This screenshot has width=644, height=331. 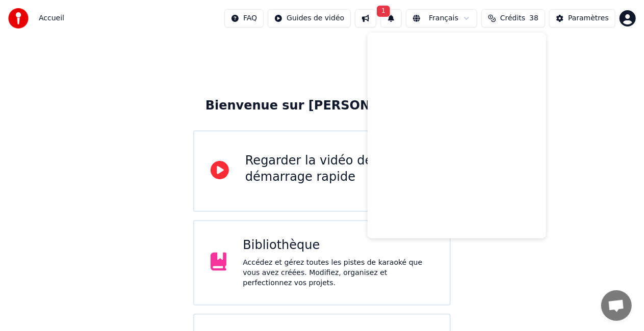 What do you see at coordinates (384, 11) in the screenshot?
I see `span: 1` at bounding box center [384, 11].